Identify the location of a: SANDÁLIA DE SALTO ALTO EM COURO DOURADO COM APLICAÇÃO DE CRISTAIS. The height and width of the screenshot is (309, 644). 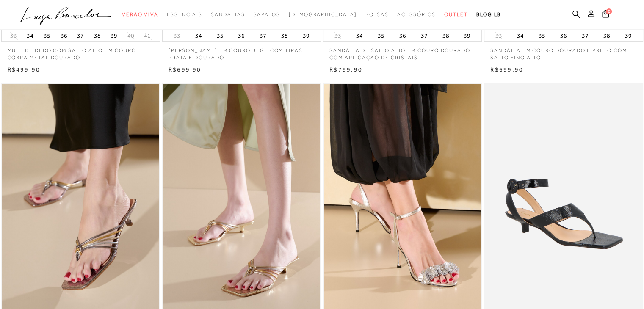
(402, 52).